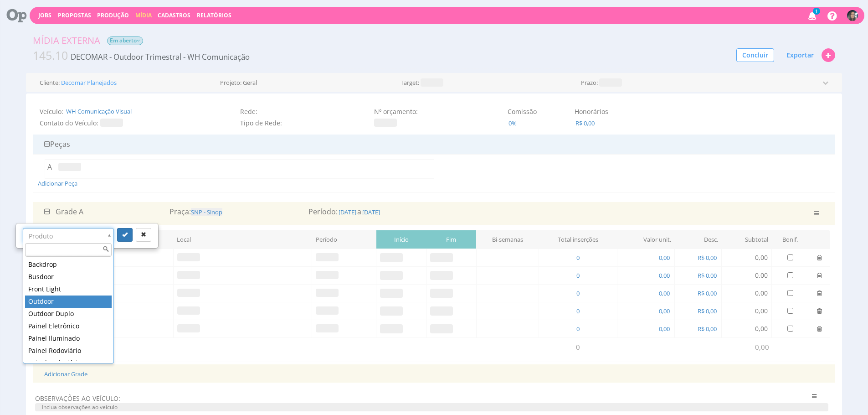 The width and height of the screenshot is (868, 415). I want to click on div: Front Light, so click(68, 289).